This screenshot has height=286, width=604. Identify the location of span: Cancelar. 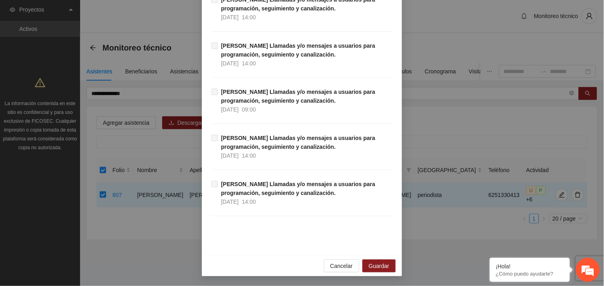
(342, 266).